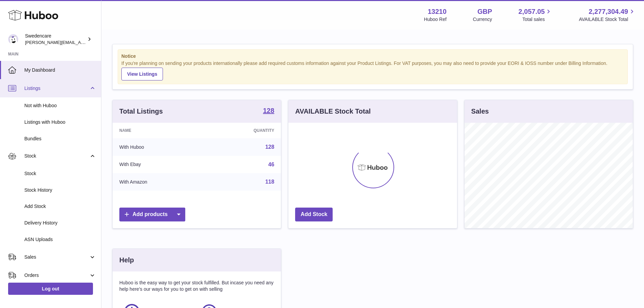 The width and height of the screenshot is (644, 308). Describe the element at coordinates (152, 215) in the screenshot. I see `a: Add products` at that location.